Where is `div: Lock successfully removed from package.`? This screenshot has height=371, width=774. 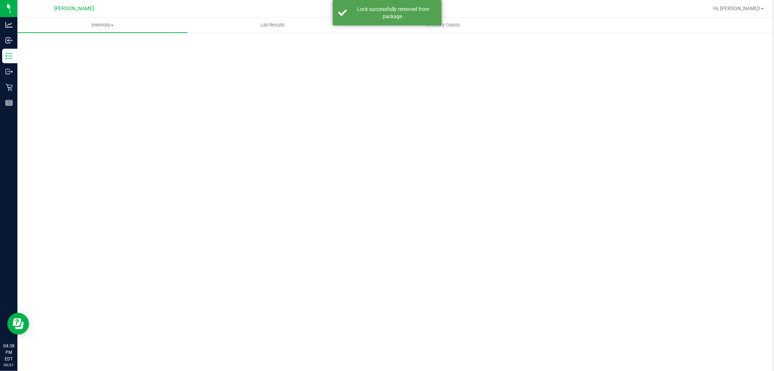
div: Lock successfully removed from package. is located at coordinates (393, 13).